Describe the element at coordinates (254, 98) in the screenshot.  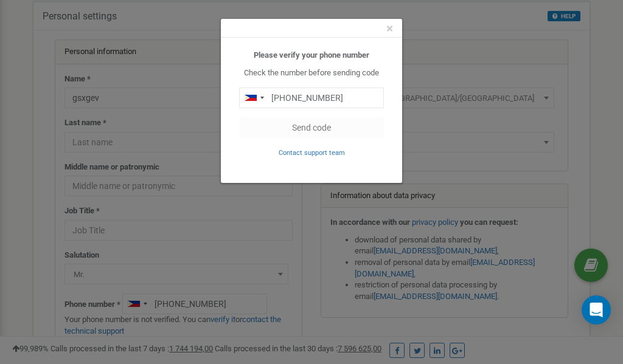
I see `div: Telephone country code` at that location.